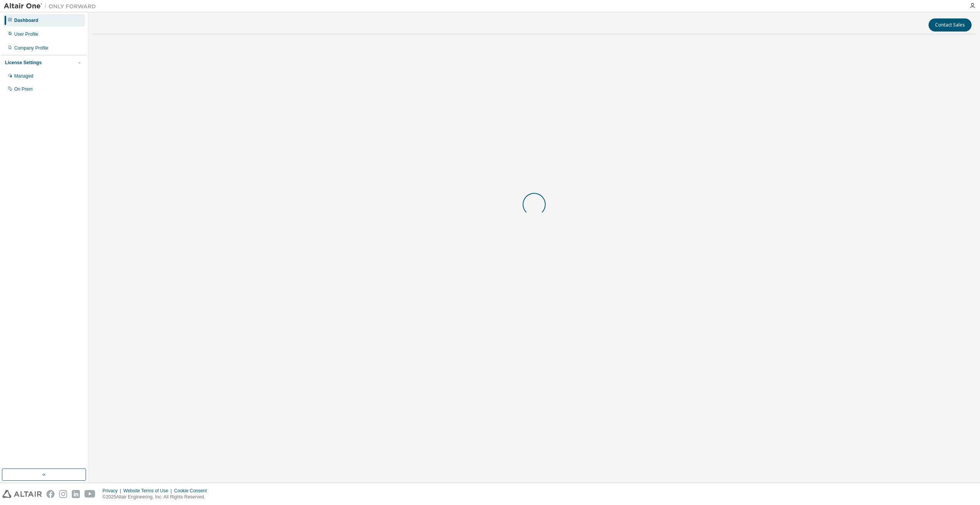  What do you see at coordinates (26, 21) in the screenshot?
I see `div: Dashboard` at bounding box center [26, 21].